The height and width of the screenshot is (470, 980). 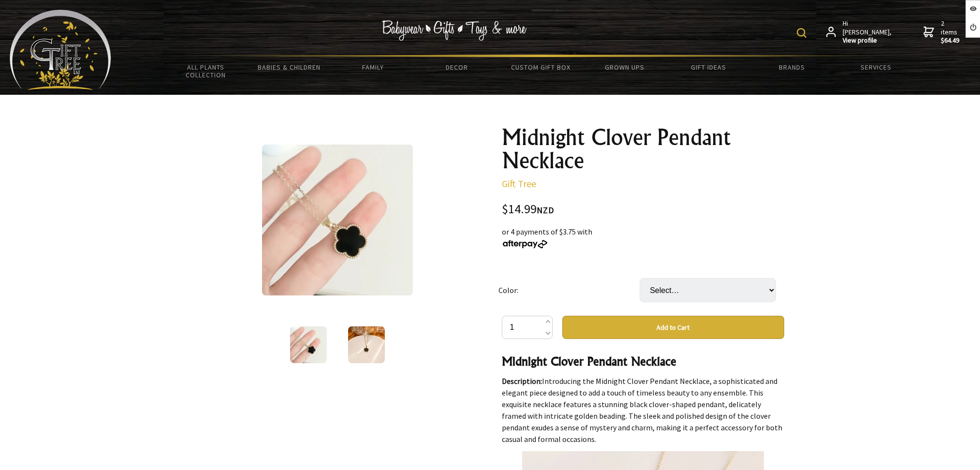 What do you see at coordinates (951, 32) in the screenshot?
I see `span: 2 items` at bounding box center [951, 32].